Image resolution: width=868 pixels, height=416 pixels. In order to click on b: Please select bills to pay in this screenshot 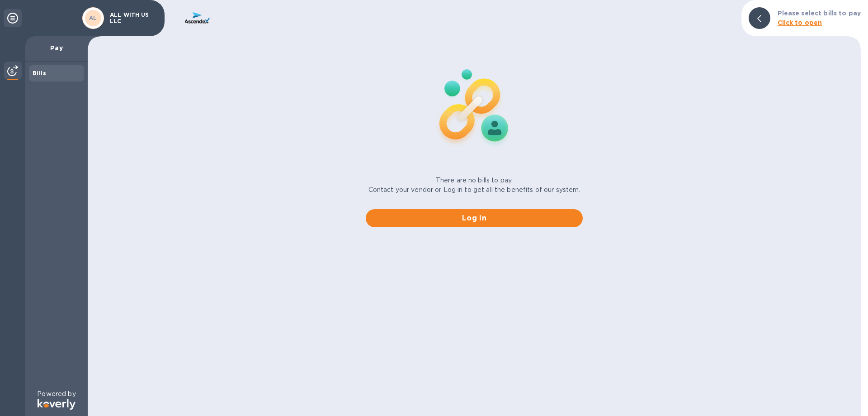, I will do `click(819, 13)`.